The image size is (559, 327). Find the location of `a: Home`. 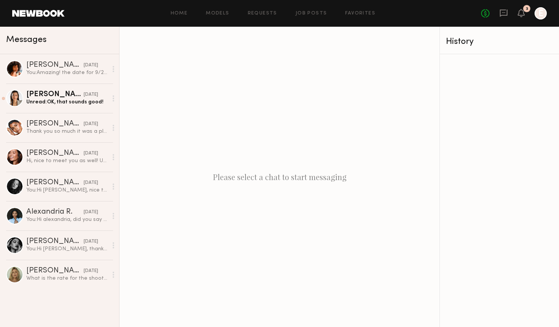

a: Home is located at coordinates (179, 13).